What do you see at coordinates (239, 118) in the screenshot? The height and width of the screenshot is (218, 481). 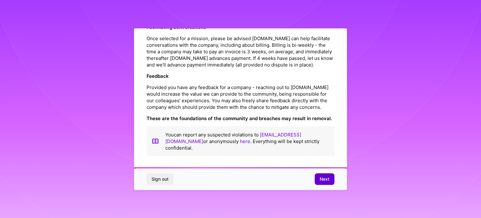 I see `strong: These are the foundations of the community and breaches may result in removal.` at bounding box center [239, 118].